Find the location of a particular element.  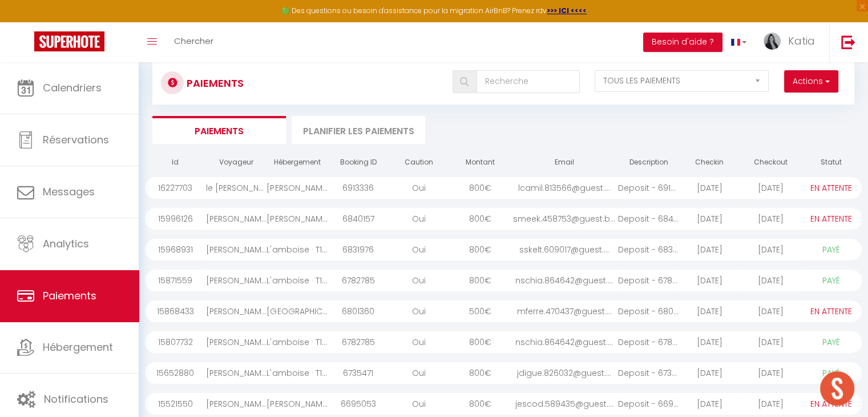

div: Deposit - 6695053 - ... is located at coordinates (649, 404).